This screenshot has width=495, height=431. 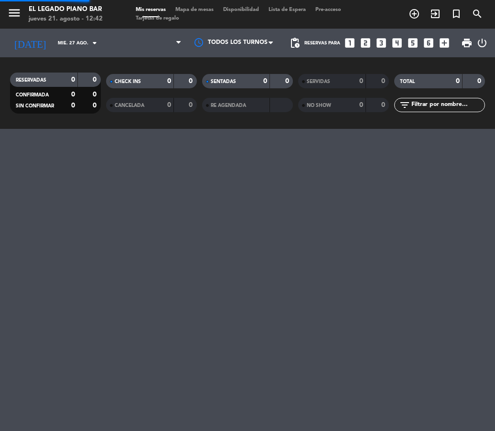 I want to click on input: Filtrar por nombre..., so click(x=447, y=105).